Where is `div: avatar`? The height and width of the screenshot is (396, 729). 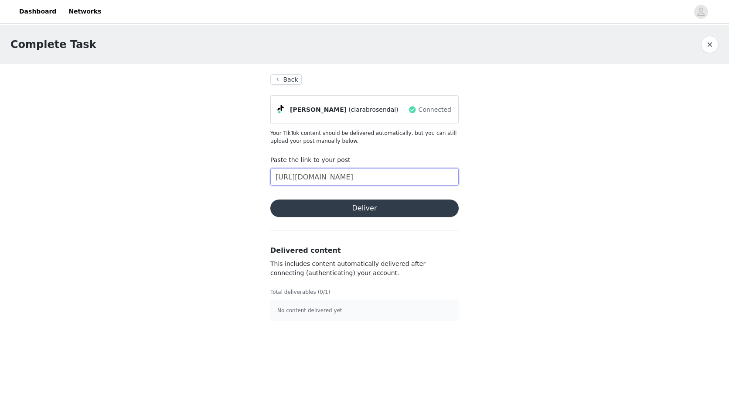 div: avatar is located at coordinates (701, 12).